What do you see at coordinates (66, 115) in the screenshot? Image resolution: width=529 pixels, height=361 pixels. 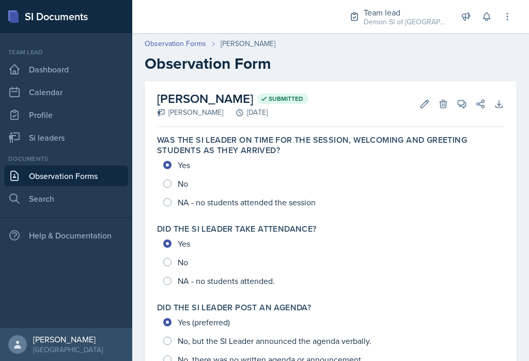 I see `a: Profile` at bounding box center [66, 115].